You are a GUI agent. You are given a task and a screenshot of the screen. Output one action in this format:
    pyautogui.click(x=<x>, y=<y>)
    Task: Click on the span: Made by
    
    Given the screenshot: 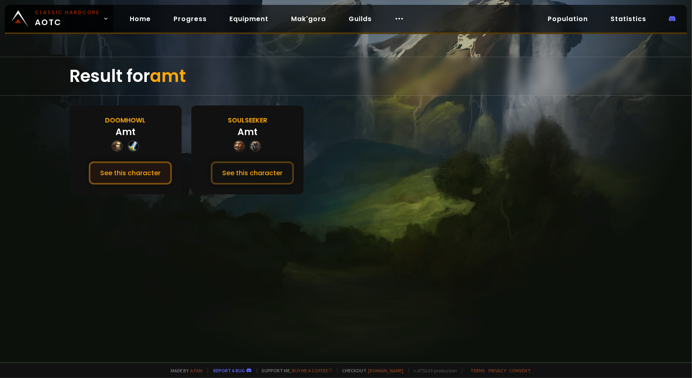 What is the action you would take?
    pyautogui.click(x=184, y=370)
    